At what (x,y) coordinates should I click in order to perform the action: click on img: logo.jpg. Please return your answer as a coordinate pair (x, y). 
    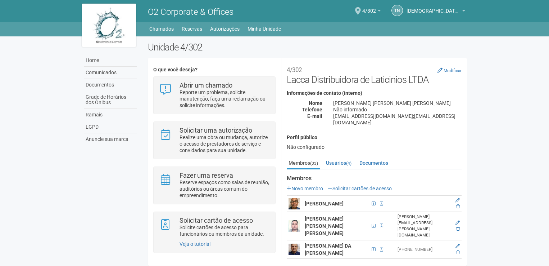
    Looking at the image, I should click on (109, 25).